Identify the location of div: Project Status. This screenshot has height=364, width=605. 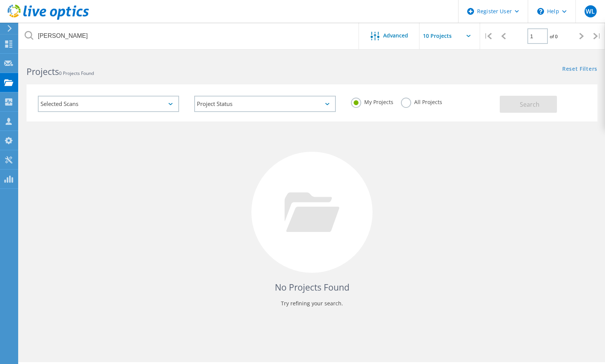
(265, 104).